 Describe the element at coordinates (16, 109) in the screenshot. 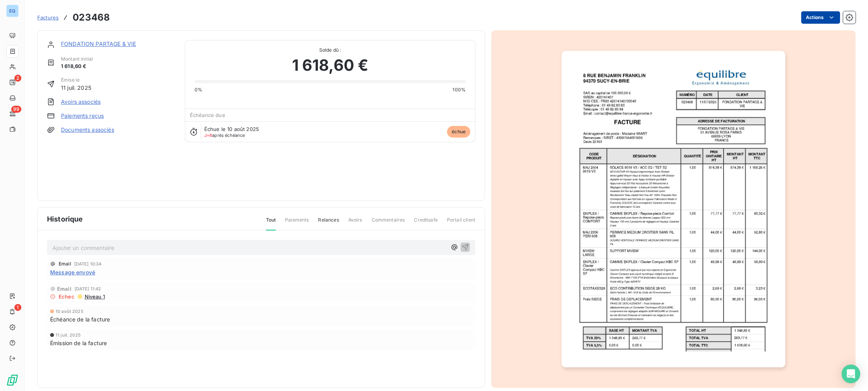

I see `span: 99` at that location.